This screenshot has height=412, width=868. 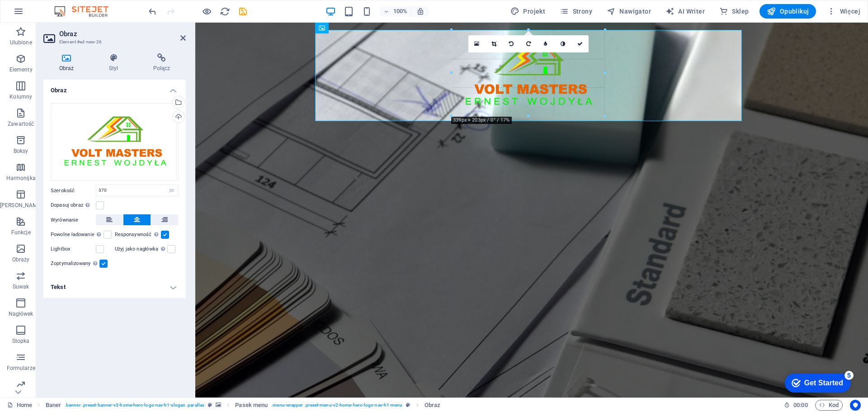 I want to click on span: Projekt, so click(x=528, y=11).